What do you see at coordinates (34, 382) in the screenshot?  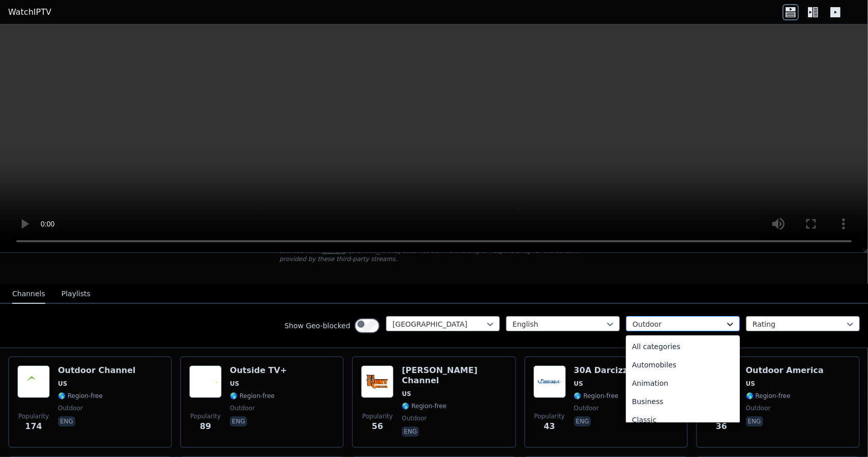 I see `img: Outdoor Channel` at bounding box center [34, 382].